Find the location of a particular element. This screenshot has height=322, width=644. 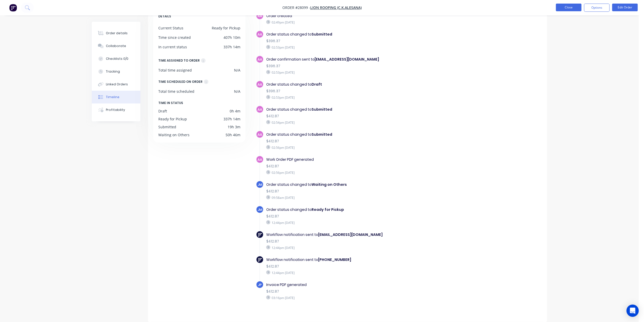

div: TIME SCHEDULED ON ORDER is located at coordinates (180, 82).